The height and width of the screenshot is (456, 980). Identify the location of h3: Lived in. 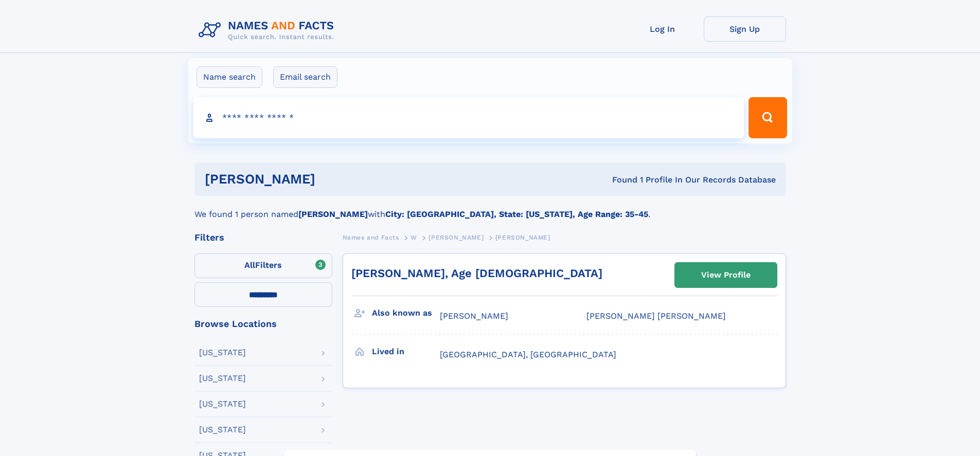
(406, 352).